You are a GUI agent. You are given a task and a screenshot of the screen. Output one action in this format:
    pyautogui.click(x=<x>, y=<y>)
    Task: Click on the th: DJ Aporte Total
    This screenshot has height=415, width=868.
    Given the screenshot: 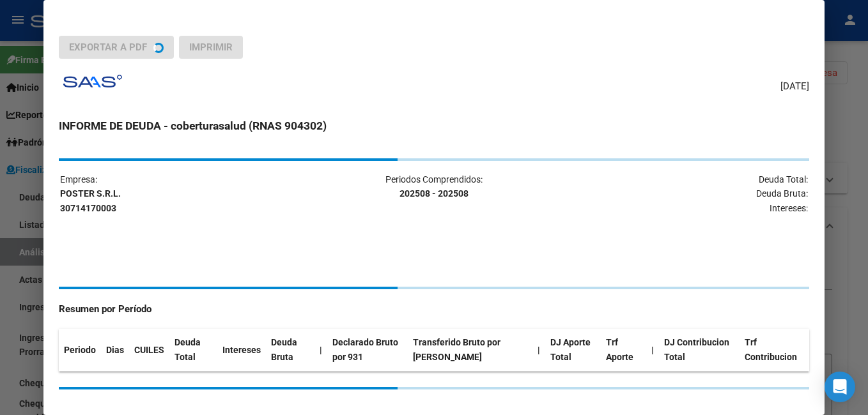 What is the action you would take?
    pyautogui.click(x=572, y=350)
    